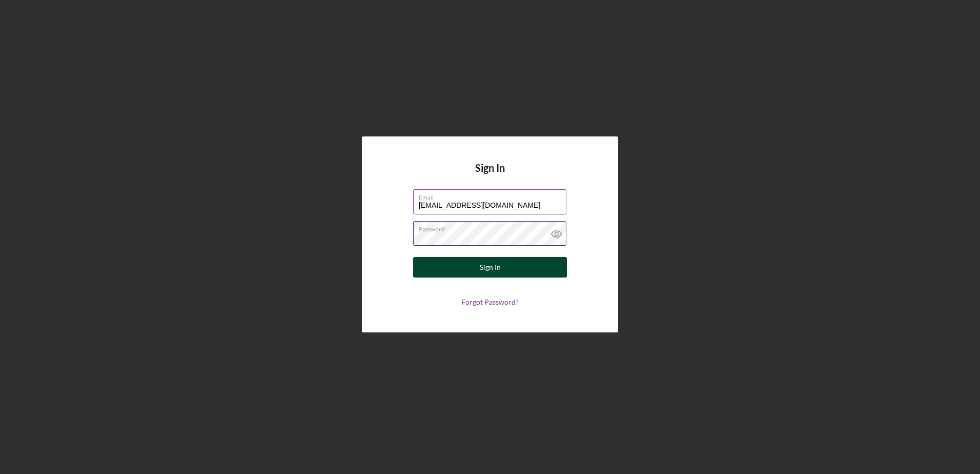  Describe the element at coordinates (493, 227) in the screenshot. I see `label: Password` at that location.